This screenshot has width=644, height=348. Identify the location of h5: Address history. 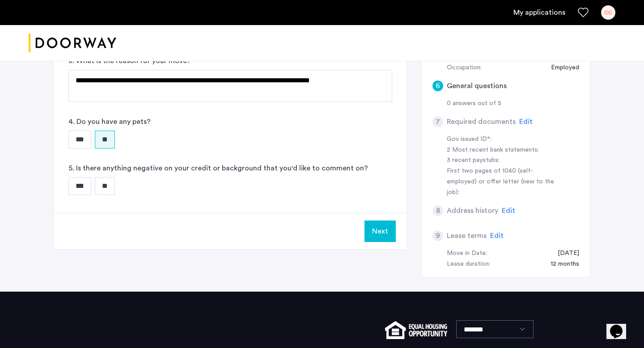
(473, 211).